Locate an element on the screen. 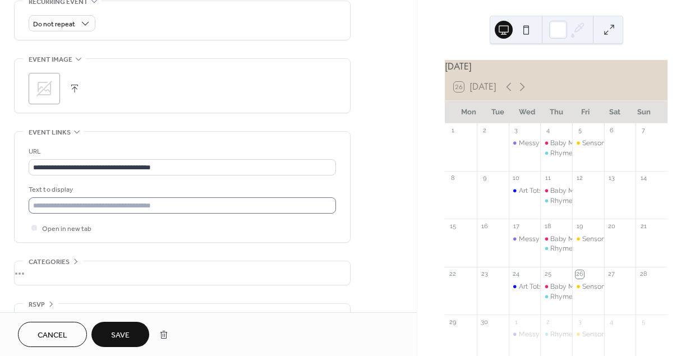 This screenshot has height=356, width=695. div: Thu is located at coordinates (557, 112).